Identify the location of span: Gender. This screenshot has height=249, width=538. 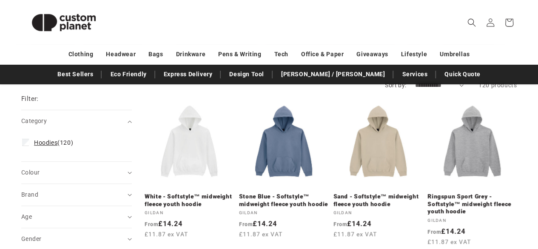
(31, 238).